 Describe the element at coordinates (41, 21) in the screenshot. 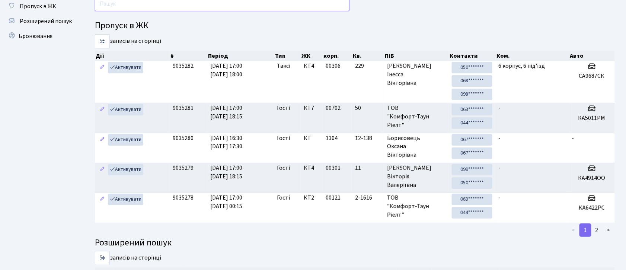

I see `a: Розширений пошук` at that location.